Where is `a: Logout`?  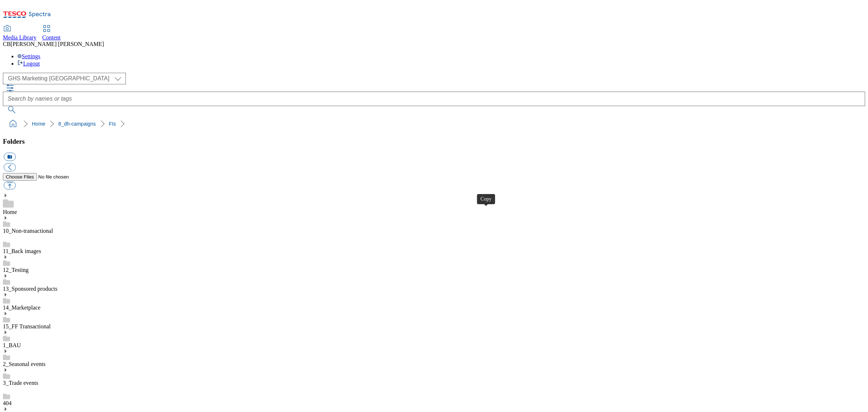
a: Logout is located at coordinates (29, 64).